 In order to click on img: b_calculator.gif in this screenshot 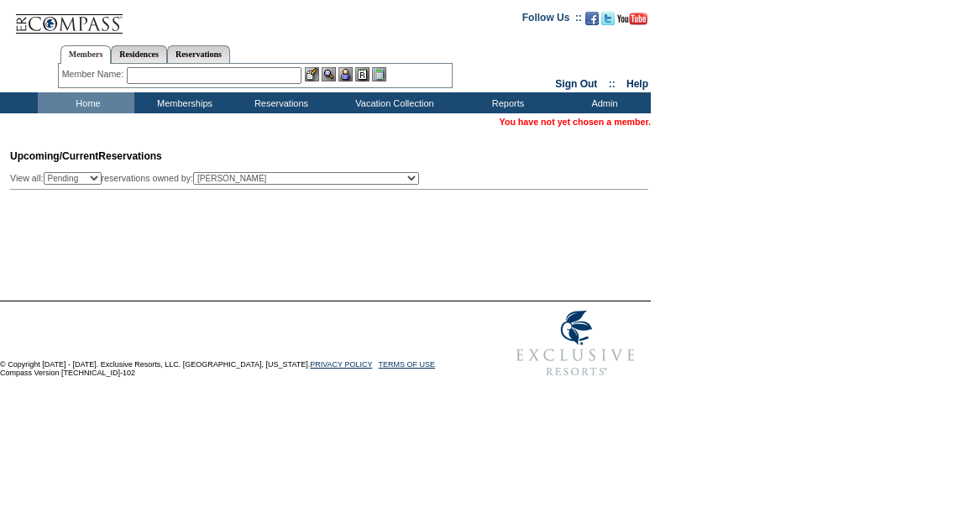, I will do `click(378, 74)`.